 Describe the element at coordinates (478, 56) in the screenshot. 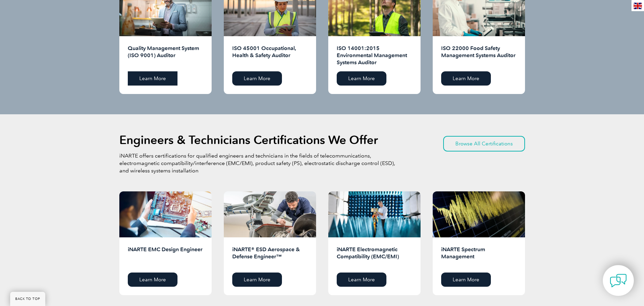

I see `h2: ISO 22000 Food Safety Management Systems Auditor` at that location.